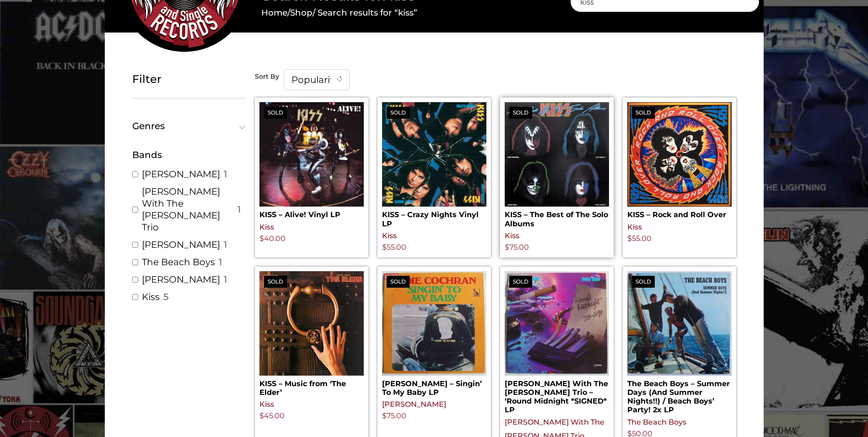 The image size is (868, 437). What do you see at coordinates (311, 386) in the screenshot?
I see `h2: KISS – Music from ‘The Elder’` at bounding box center [311, 386].